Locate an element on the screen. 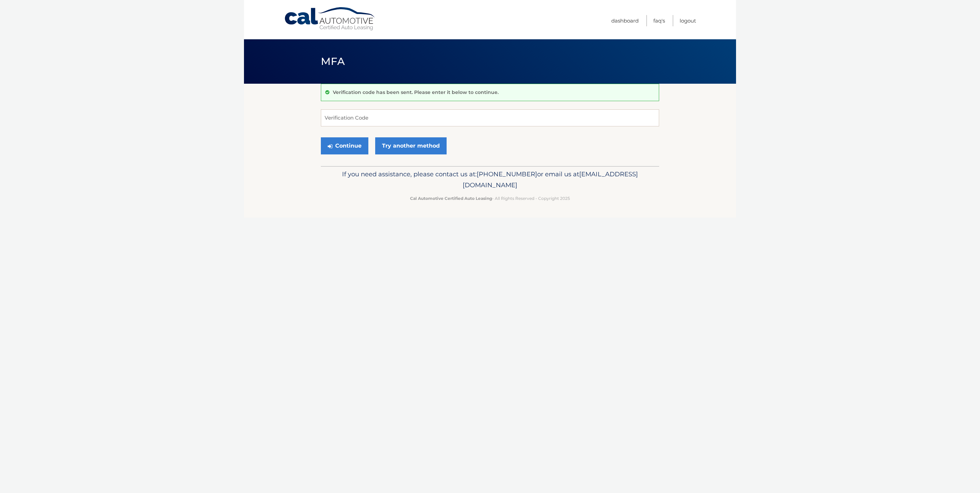 The width and height of the screenshot is (980, 493). a: Cal Automotive is located at coordinates (330, 19).